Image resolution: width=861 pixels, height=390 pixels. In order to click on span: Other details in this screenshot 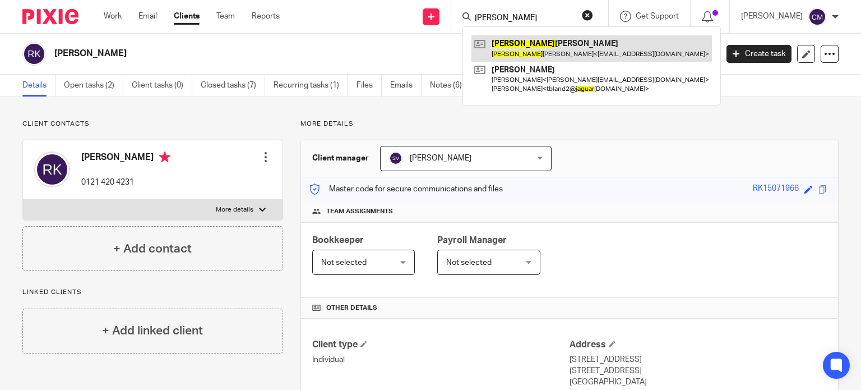, I will do `click(352, 308)`.